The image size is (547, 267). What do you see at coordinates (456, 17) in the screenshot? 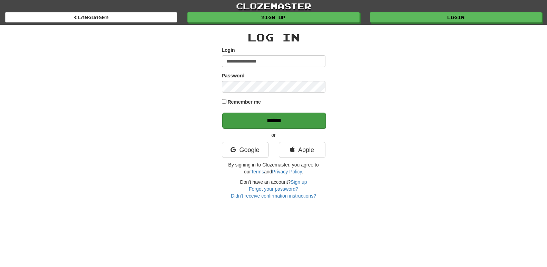
I see `a: Login` at bounding box center [456, 17].